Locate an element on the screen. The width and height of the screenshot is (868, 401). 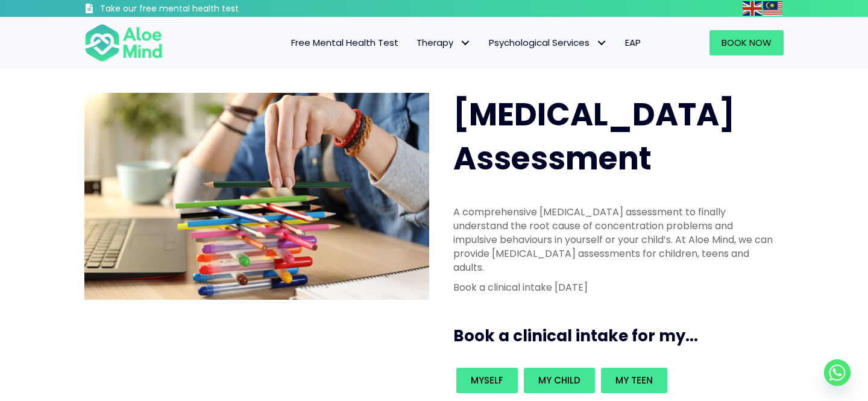
span: Free Mental Health Test is located at coordinates (344, 42).